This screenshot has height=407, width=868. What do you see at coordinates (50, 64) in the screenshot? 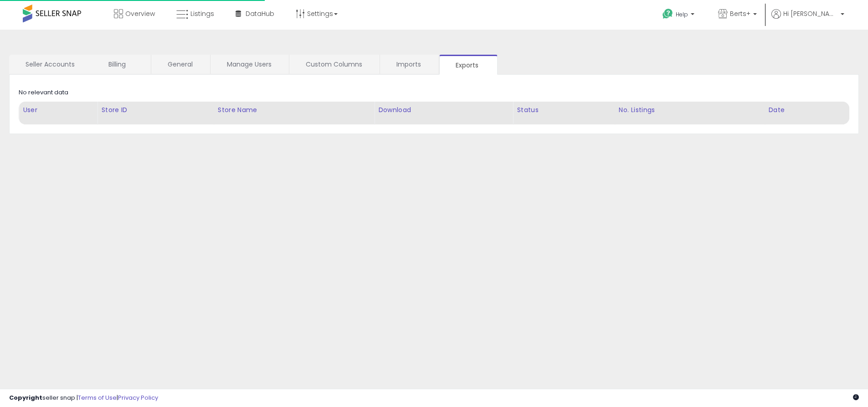
I see `a: Seller Accounts` at bounding box center [50, 64].